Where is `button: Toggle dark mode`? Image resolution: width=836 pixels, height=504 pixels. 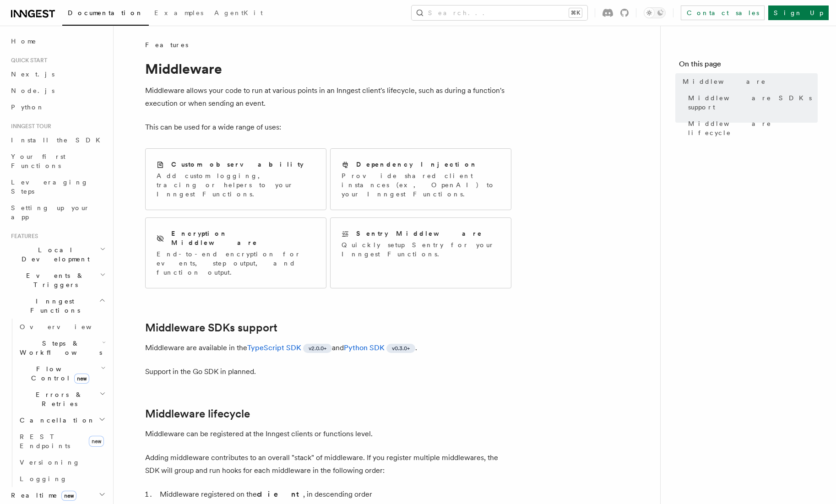 button: Toggle dark mode is located at coordinates (655, 13).